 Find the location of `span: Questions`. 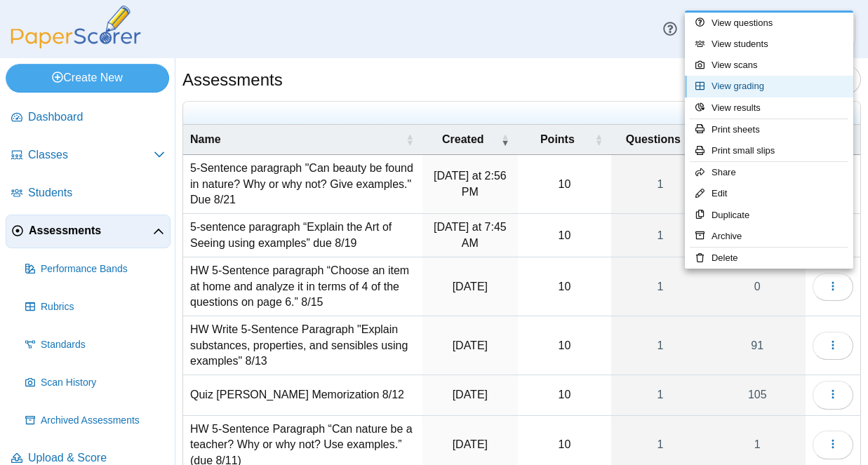

span: Questions is located at coordinates (654, 139).